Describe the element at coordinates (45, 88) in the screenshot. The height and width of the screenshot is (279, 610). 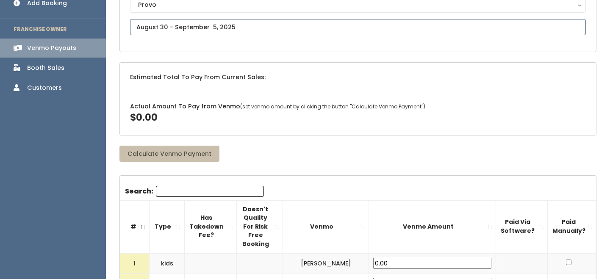
I see `div: Customers` at that location.